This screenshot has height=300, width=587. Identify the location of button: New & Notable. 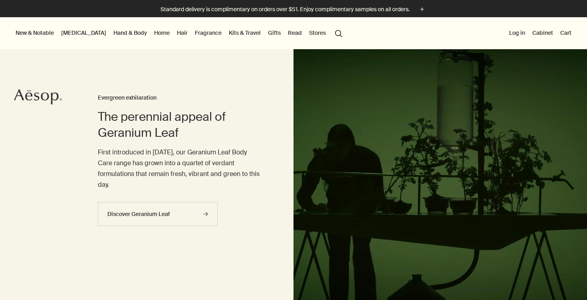
(35, 33).